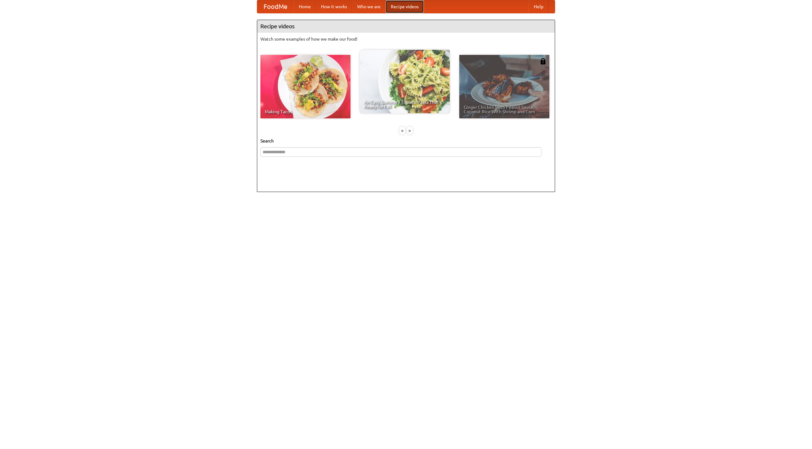 This screenshot has width=812, height=449. I want to click on a: Recipe videos, so click(405, 7).